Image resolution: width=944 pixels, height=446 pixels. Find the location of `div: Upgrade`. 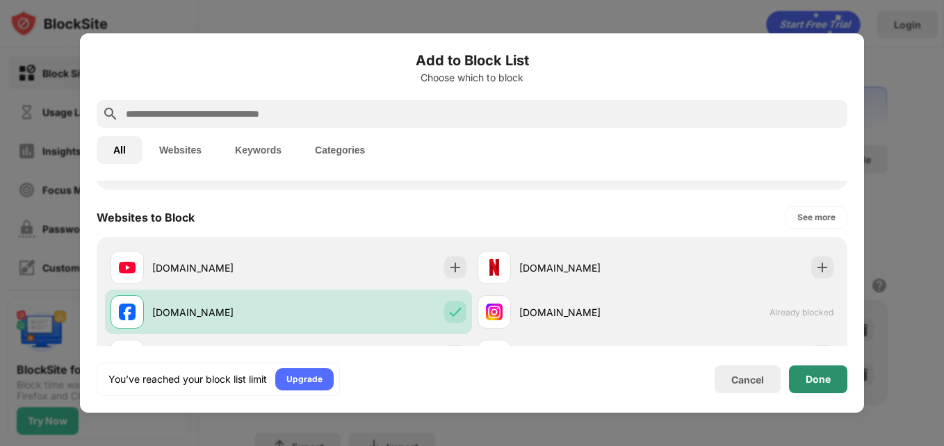

div: Upgrade is located at coordinates (305, 380).